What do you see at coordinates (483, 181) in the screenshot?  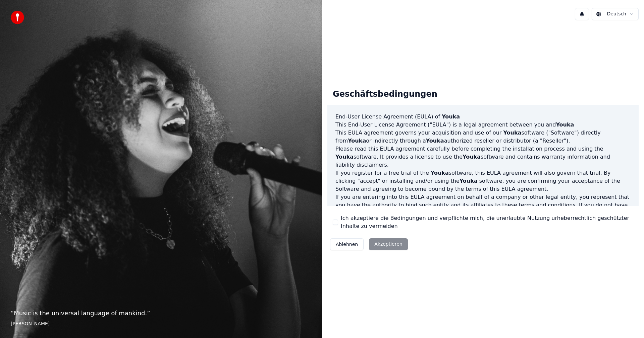 I see `p: If you register for a free trial of the software, this EULA agreement will also govern that trial...` at bounding box center [483, 181].